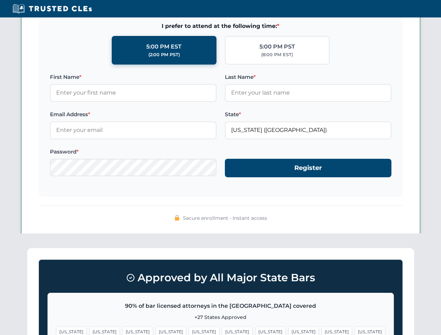 The width and height of the screenshot is (441, 335). What do you see at coordinates (225, 218) in the screenshot?
I see `span: Secure enrollment • Instant access` at bounding box center [225, 218].